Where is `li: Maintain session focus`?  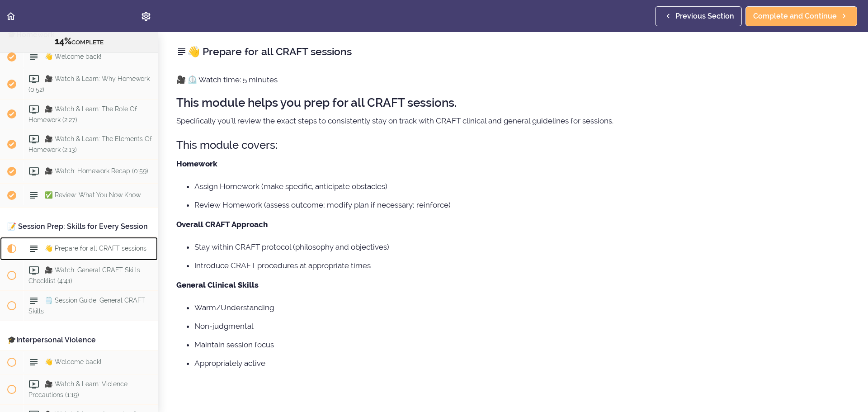 li: Maintain session focus is located at coordinates (522, 344).